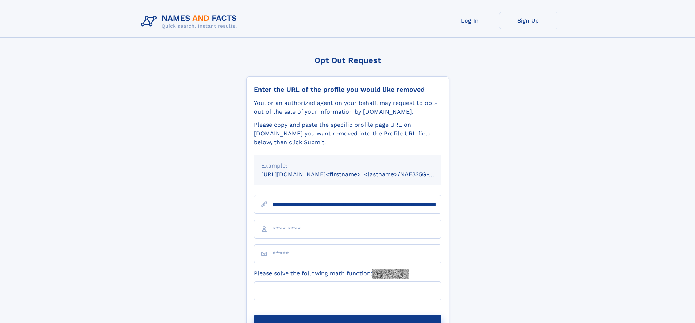 This screenshot has width=695, height=323. What do you see at coordinates (528, 20) in the screenshot?
I see `a: Sign Up` at bounding box center [528, 20].